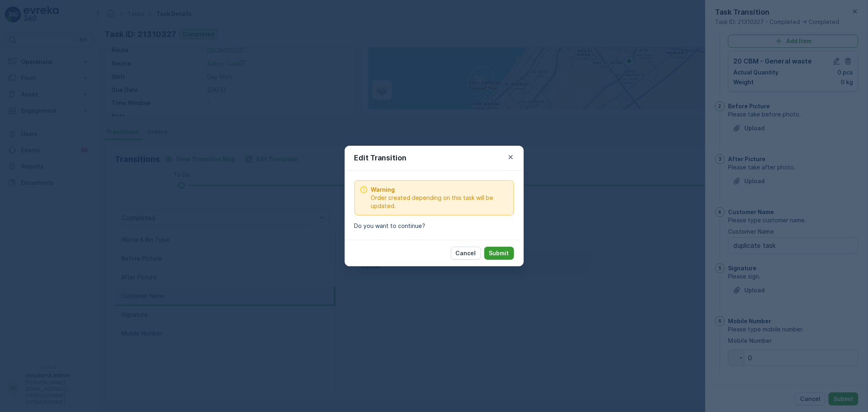 The image size is (868, 412). What do you see at coordinates (434, 226) in the screenshot?
I see `p: Do you want to continue?` at bounding box center [434, 226].